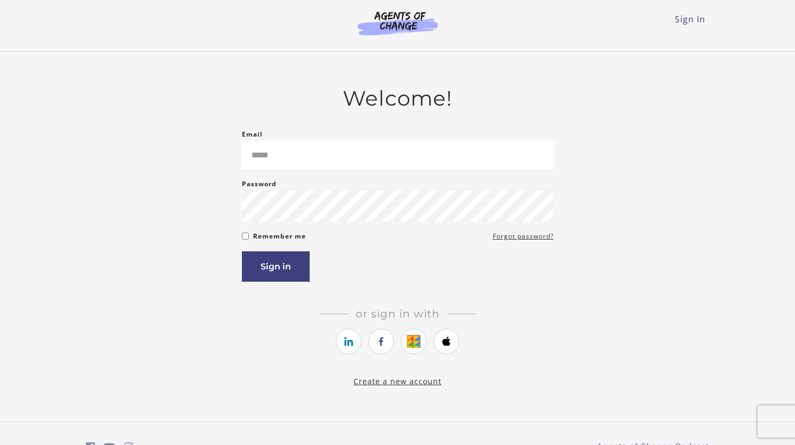 This screenshot has height=445, width=795. What do you see at coordinates (279, 237) in the screenshot?
I see `label: Remember me` at bounding box center [279, 237].